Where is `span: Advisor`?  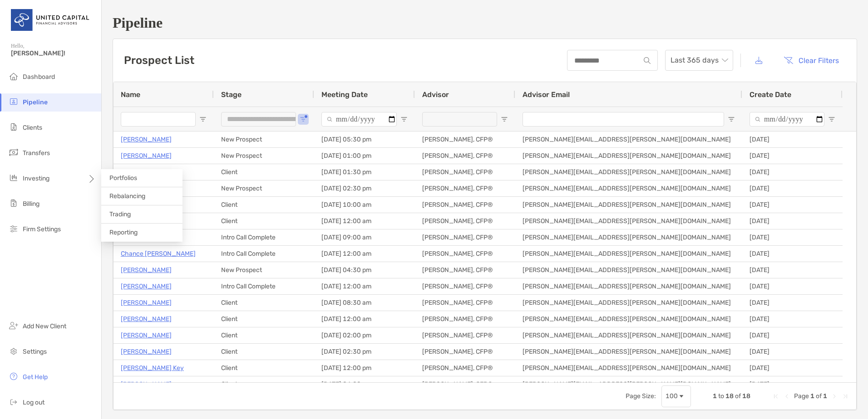 span: Advisor is located at coordinates (435, 94).